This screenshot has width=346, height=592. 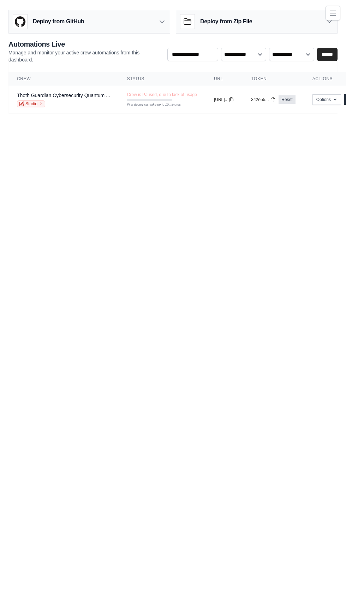 I want to click on a: Thoth Guardian Cybersecurity Quantum ..., so click(x=64, y=95).